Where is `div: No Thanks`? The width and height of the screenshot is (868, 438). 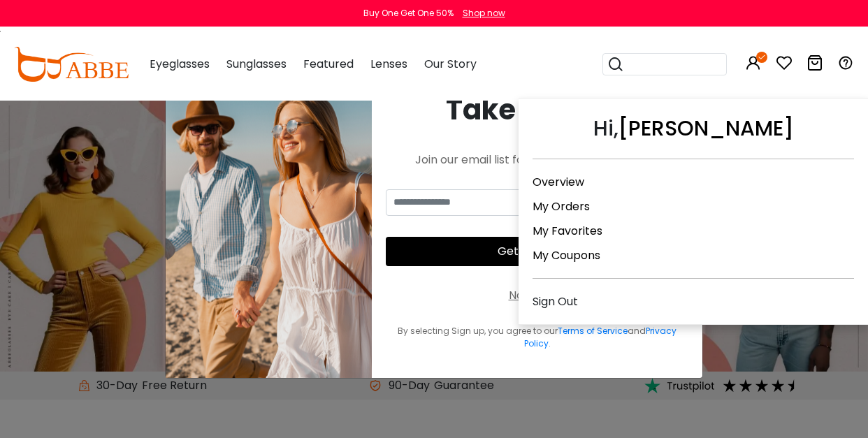
div: No Thanks is located at coordinates (537, 295).